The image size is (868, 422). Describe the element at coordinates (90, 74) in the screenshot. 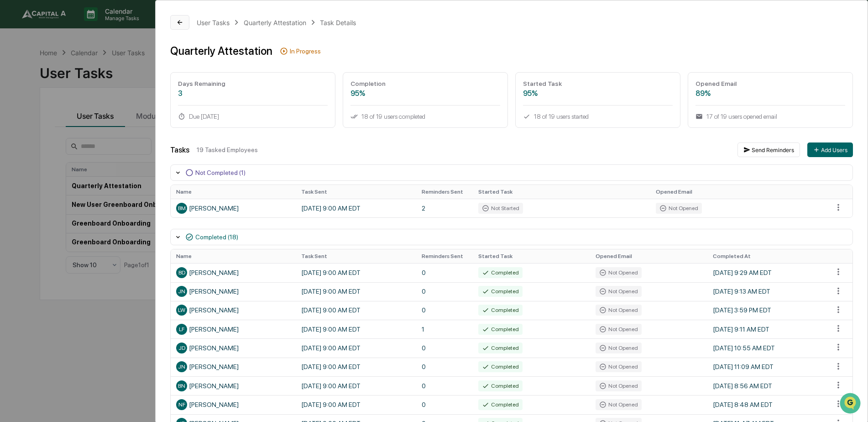

I see `div: Start new chat` at that location.